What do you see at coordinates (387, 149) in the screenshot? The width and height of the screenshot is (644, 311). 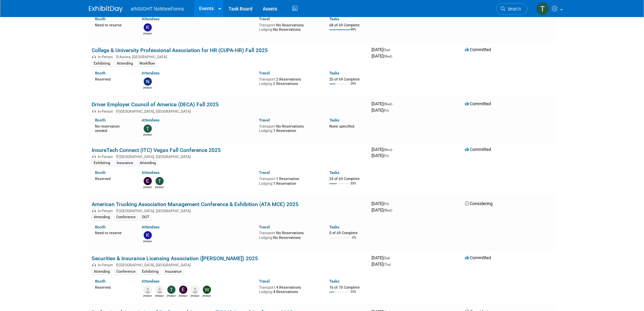 I see `span: (Mon)` at bounding box center [387, 149].